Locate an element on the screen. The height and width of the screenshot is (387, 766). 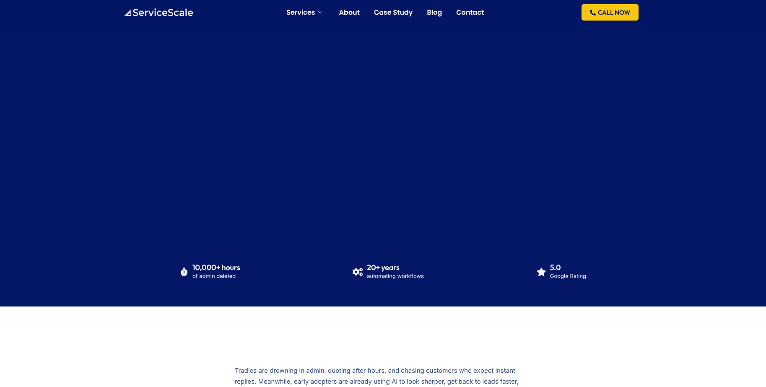
p: Google Rating is located at coordinates (568, 276).